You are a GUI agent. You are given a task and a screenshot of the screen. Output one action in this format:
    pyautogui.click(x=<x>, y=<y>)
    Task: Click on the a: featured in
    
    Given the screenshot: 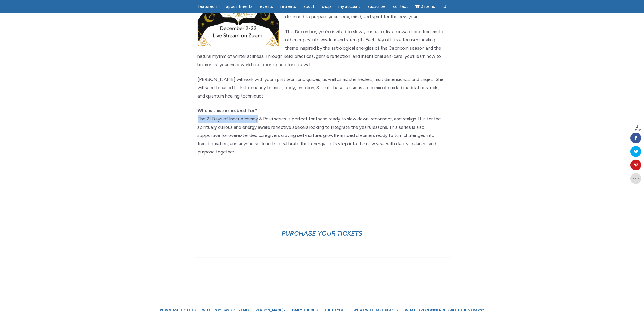 What is the action you would take?
    pyautogui.click(x=208, y=7)
    